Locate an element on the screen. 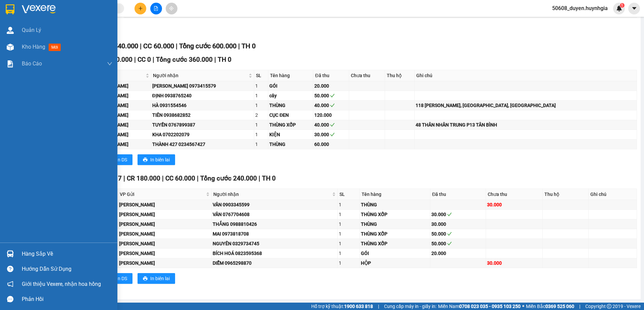  div: BÍCH HOÁ 0823595368 is located at coordinates (274, 253).